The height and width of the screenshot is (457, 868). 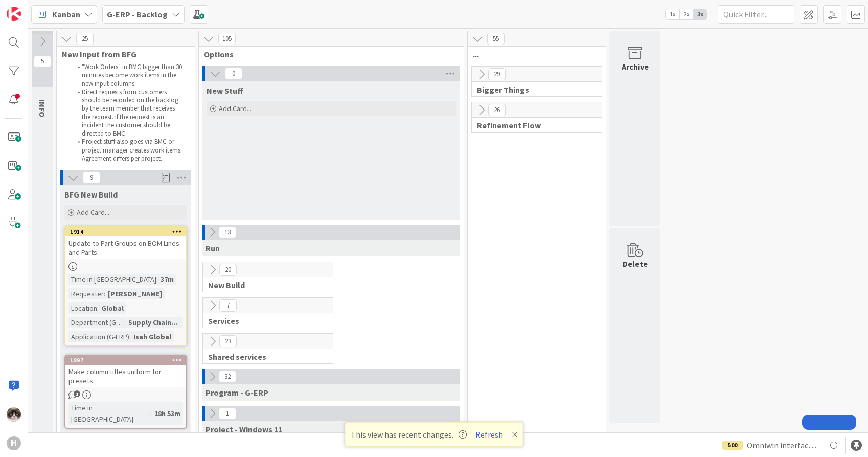 What do you see at coordinates (122, 54) in the screenshot?
I see `span: New Input from BFG` at bounding box center [122, 54].